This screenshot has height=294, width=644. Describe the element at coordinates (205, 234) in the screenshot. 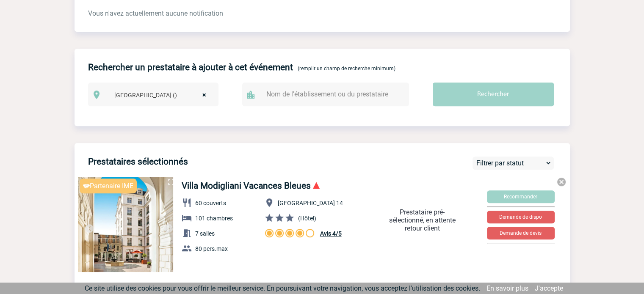

I see `span: 7 salles` at that location.